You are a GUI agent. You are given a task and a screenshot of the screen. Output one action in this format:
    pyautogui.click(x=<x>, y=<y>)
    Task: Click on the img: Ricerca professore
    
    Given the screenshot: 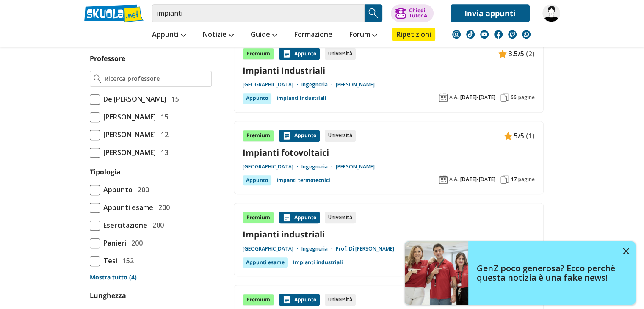 What is the action you would take?
    pyautogui.click(x=97, y=79)
    